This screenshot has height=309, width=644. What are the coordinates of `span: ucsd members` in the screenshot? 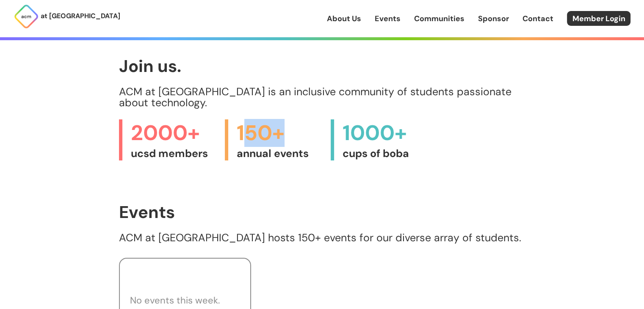 It's located at (173, 154).